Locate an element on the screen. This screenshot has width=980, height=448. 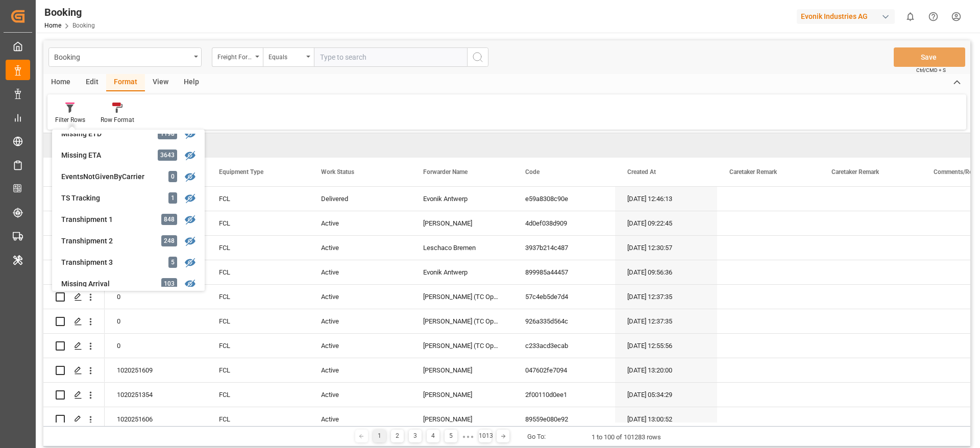
div: Delivered is located at coordinates (360, 199).